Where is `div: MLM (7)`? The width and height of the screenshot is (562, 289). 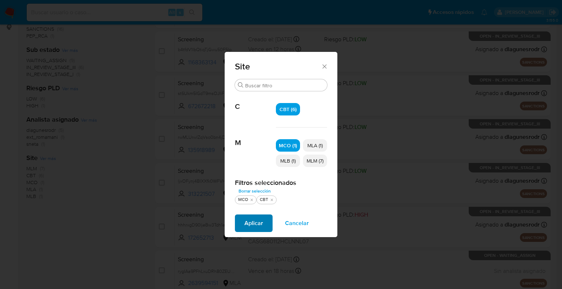
div: MLM (7) is located at coordinates (315, 161).